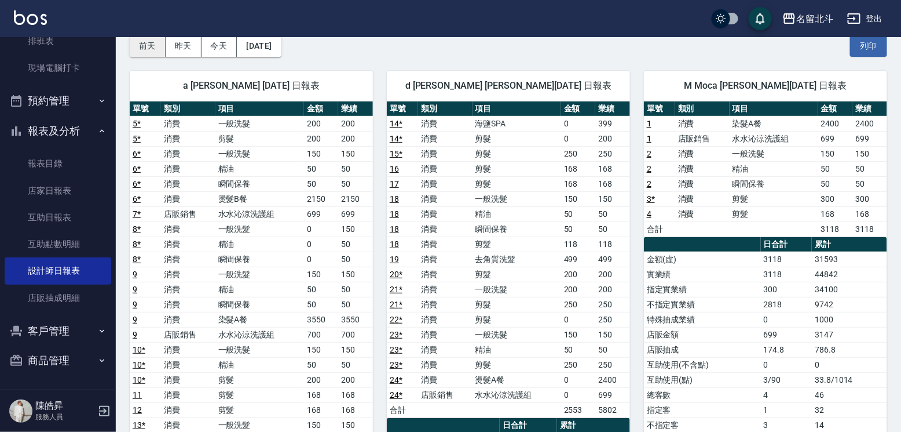 This screenshot has height=432, width=901. I want to click on td: 3/90, so click(787, 379).